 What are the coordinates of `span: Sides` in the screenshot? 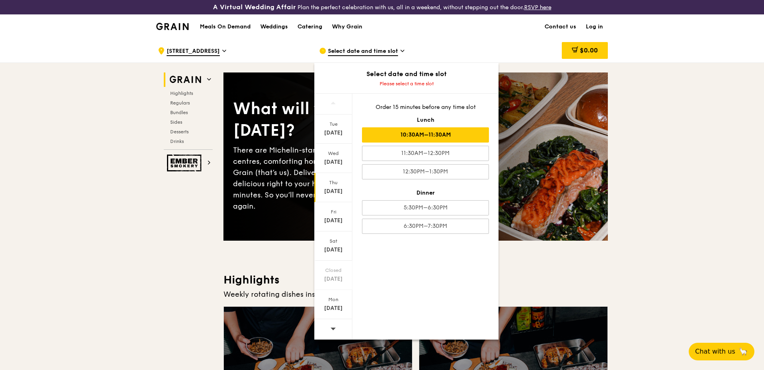 It's located at (176, 122).